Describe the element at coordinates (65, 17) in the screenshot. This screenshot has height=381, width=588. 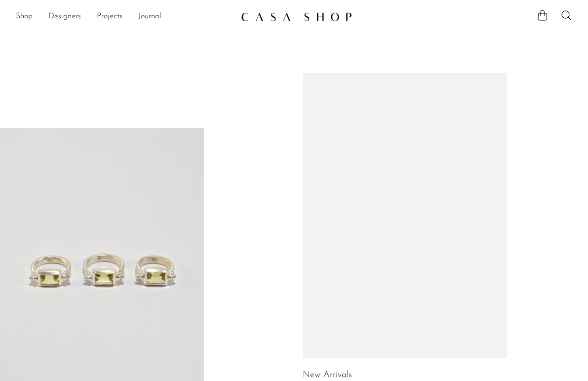
I see `a: Designers` at that location.